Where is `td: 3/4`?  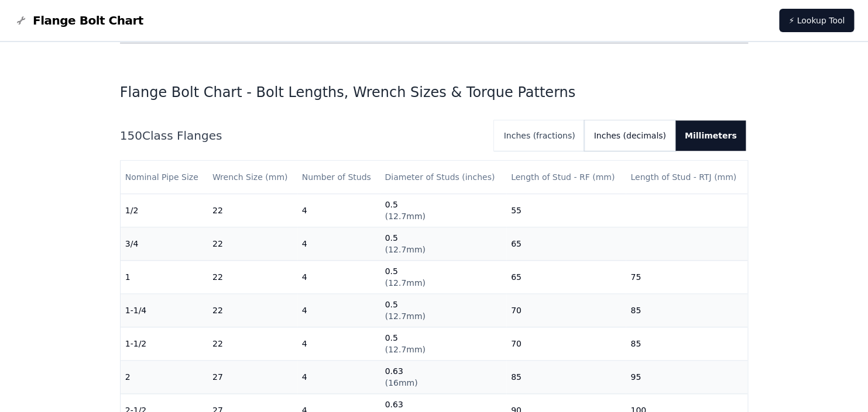 td: 3/4 is located at coordinates (164, 243).